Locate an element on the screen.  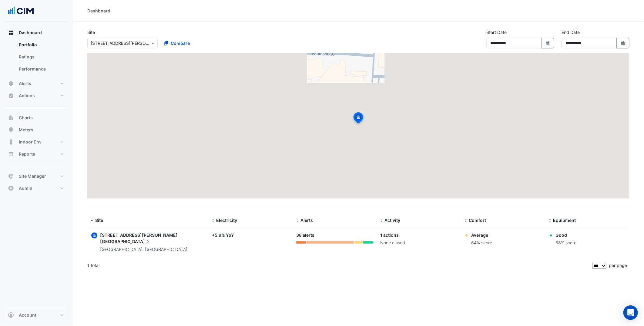
app-icon: Site Manager is located at coordinates (11, 176).